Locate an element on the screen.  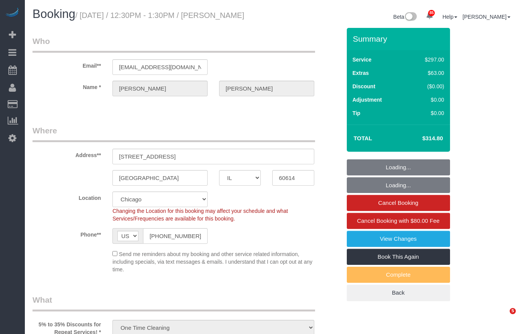
a: Cancel Booking with $80.00 Fee is located at coordinates (399, 221).